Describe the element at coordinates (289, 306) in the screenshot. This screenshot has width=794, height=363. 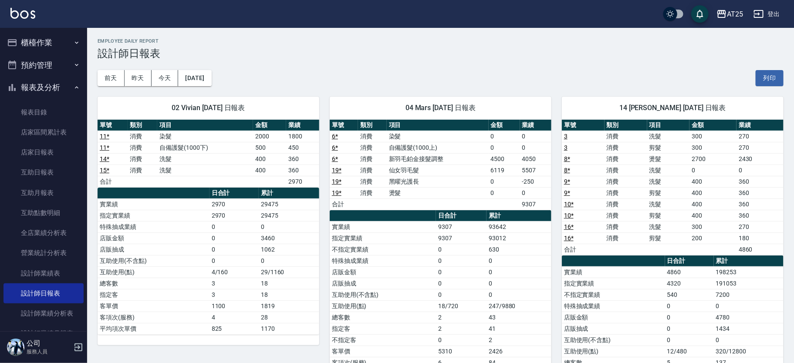
I see `td: 1819` at that location.